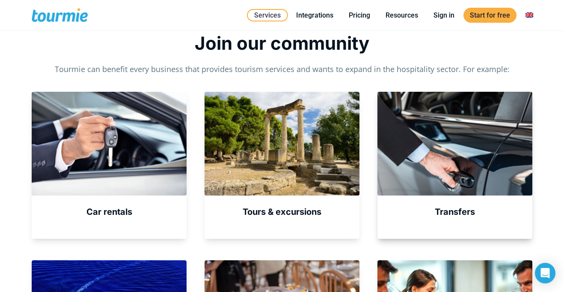 The image size is (564, 292). What do you see at coordinates (455, 211) in the screenshot?
I see `strong: Transfers` at bounding box center [455, 211].